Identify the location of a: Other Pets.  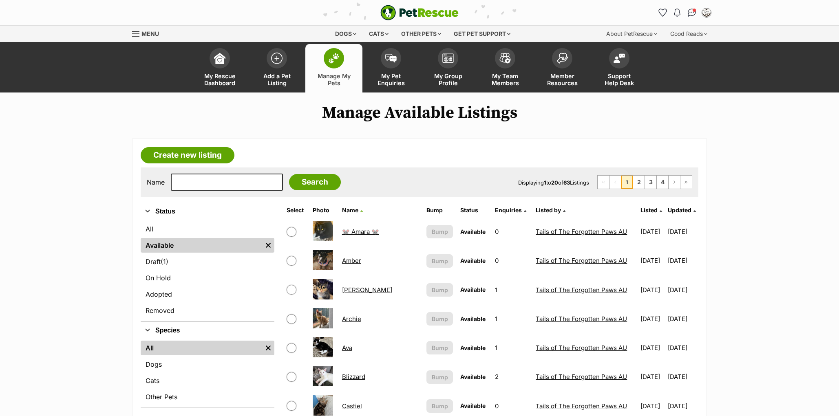
(208, 397).